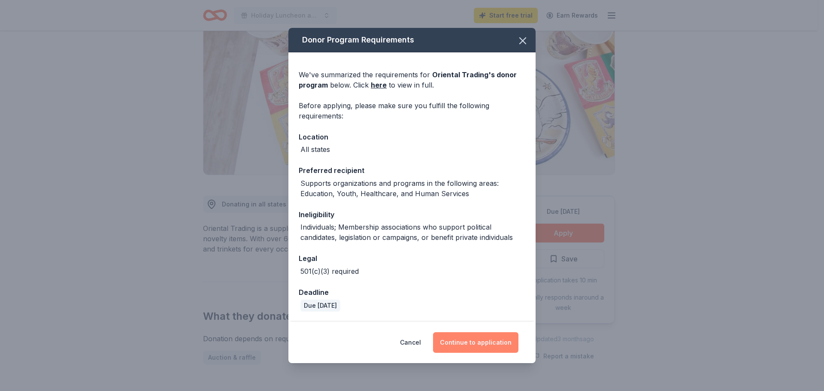 Image resolution: width=824 pixels, height=391 pixels. Describe the element at coordinates (413, 189) in the screenshot. I see `div: Supports organizations and programs in the following areas: Education, Youth, Healthcare, and Hum...` at that location.